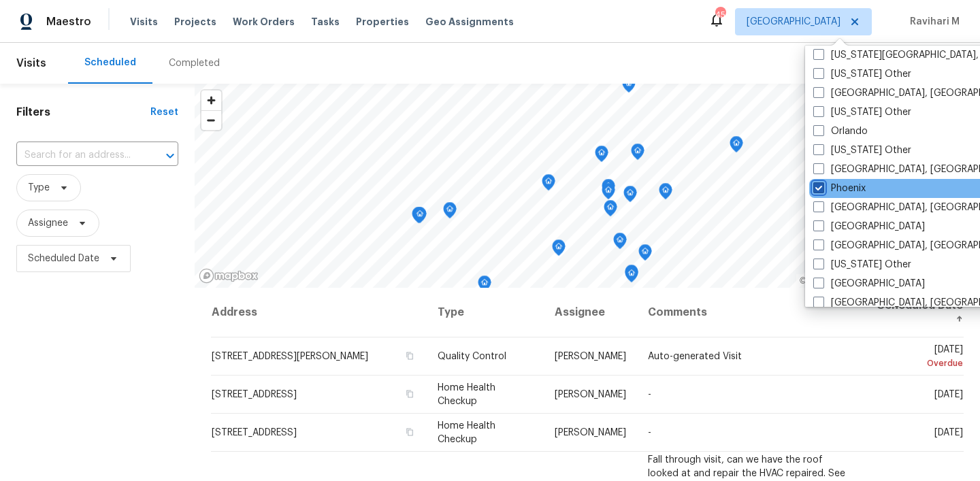 Image resolution: width=980 pixels, height=481 pixels. I want to click on th: Address, so click(319, 313).